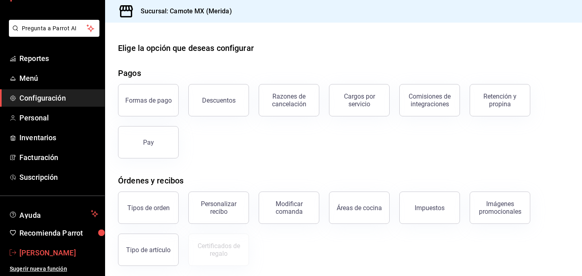  I want to click on span: Menú, so click(59, 78).